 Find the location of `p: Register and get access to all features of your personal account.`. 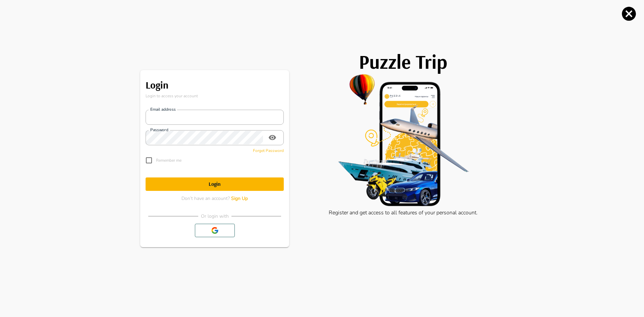

p: Register and get access to all features of your personal account. is located at coordinates (403, 213).